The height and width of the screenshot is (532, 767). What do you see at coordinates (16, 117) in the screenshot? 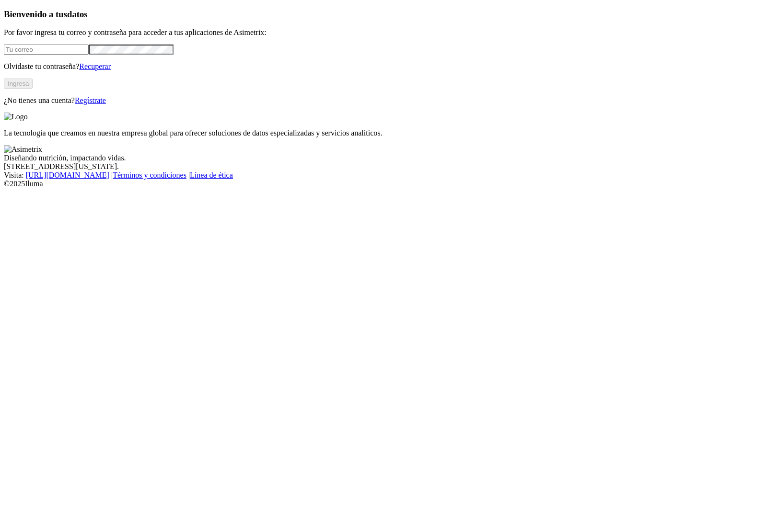
I see `img: Logo` at bounding box center [16, 117].